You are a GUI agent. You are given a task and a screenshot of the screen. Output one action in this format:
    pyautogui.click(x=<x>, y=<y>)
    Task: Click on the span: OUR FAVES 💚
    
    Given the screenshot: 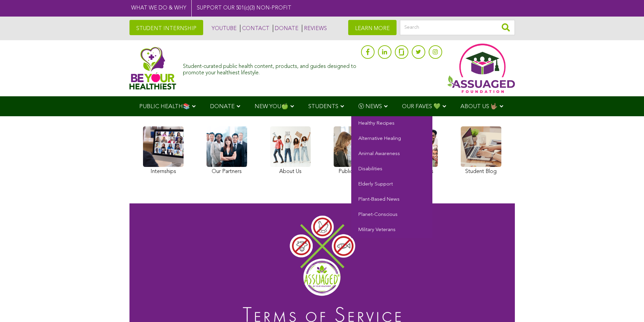 What is the action you would take?
    pyautogui.click(x=421, y=106)
    